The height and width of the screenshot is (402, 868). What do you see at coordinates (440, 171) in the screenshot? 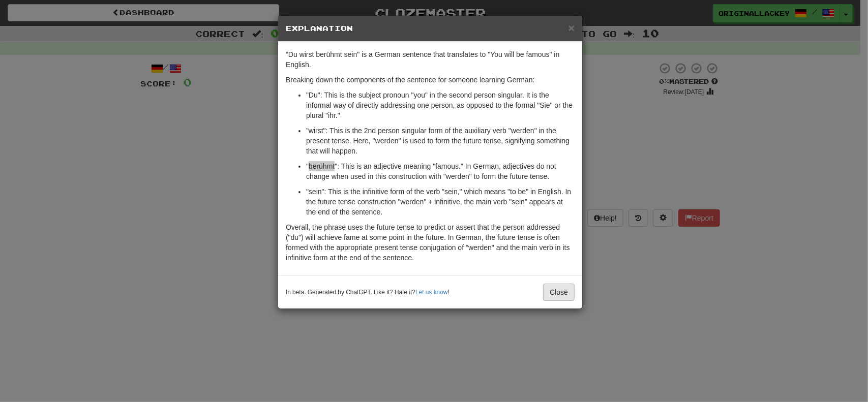
I see `p: "berühmt": This is an adjective meaning "famous." In German, adjectives do not change when used i...` at bounding box center [440, 171].